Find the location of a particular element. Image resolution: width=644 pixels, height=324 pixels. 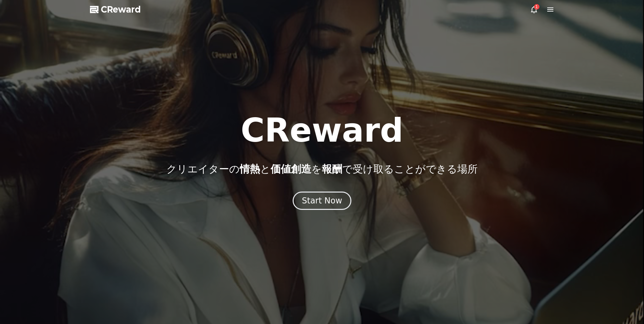

a: Start Now is located at coordinates (322, 201).